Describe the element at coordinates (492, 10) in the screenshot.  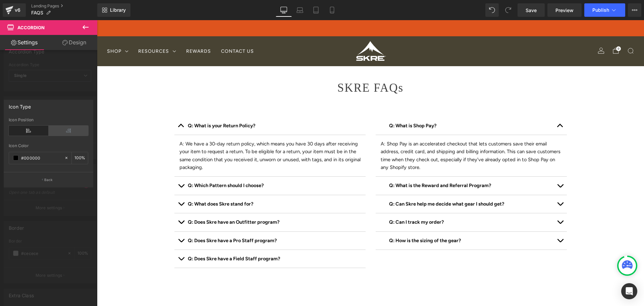
I see `button: Undo` at that location.